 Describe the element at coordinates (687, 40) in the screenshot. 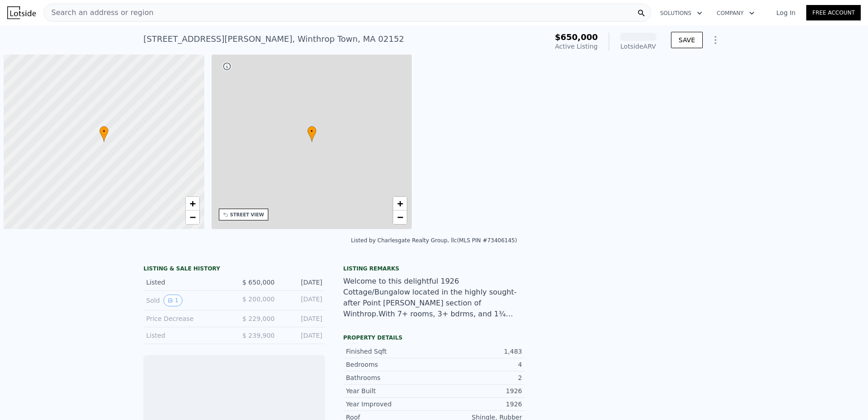

I see `button: SAVE` at that location.